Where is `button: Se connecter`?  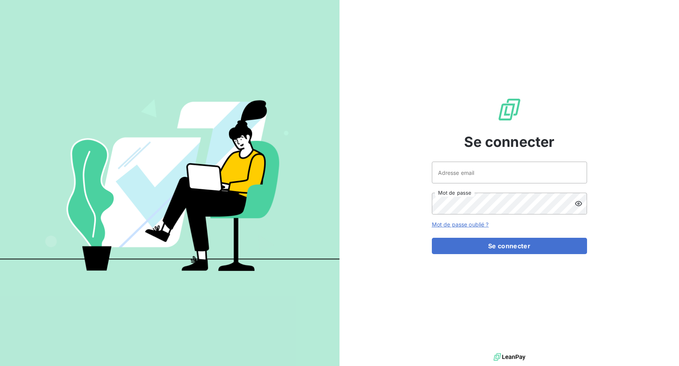
button: Se connecter is located at coordinates (510, 246).